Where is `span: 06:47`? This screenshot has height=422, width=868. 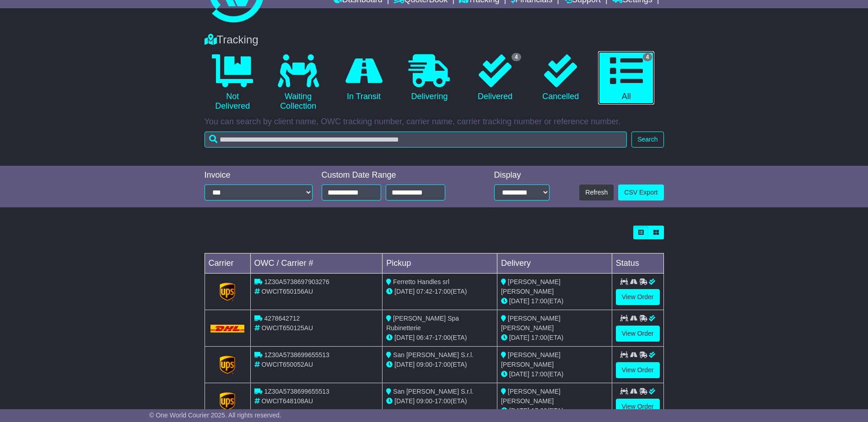 span: 06:47 is located at coordinates (424, 338).